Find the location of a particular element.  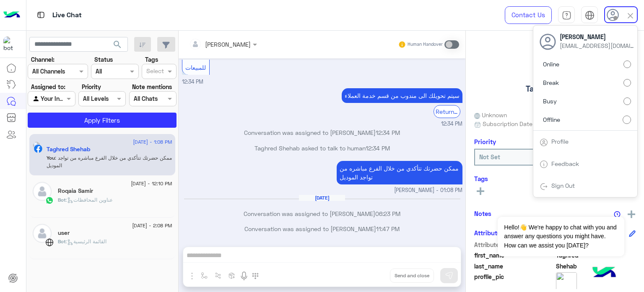

span: Busy is located at coordinates (550, 101).